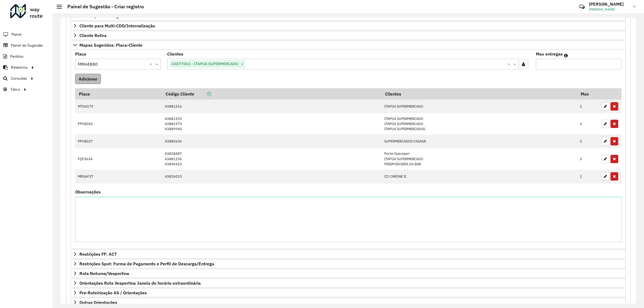 The width and height of the screenshot is (644, 308). What do you see at coordinates (19, 67) in the screenshot?
I see `span: Relatórios` at bounding box center [19, 67].